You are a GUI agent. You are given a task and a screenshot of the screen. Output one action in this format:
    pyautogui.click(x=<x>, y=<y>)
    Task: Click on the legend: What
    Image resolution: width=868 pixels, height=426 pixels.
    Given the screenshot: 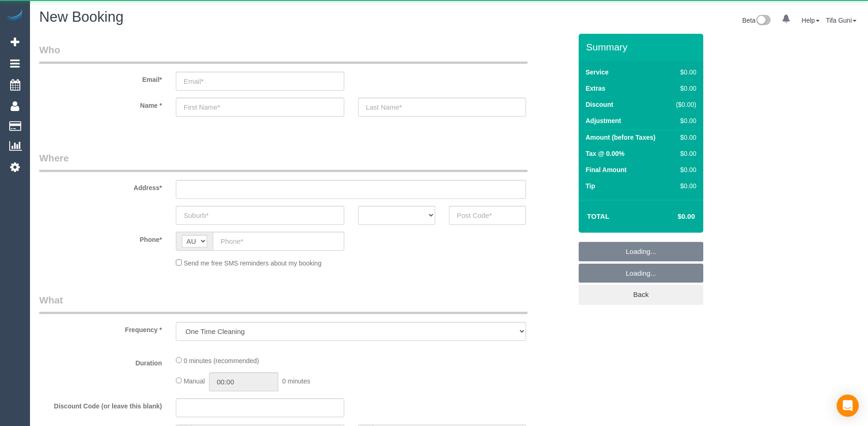 What is the action you would take?
    pyautogui.click(x=283, y=303)
    